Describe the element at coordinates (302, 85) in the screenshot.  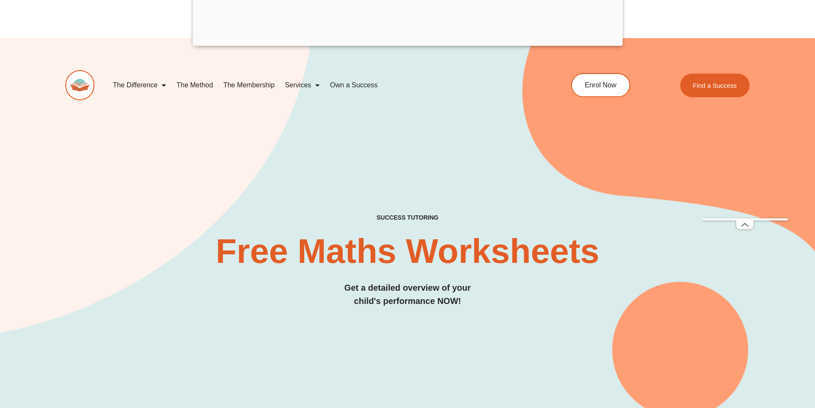
I see `a: Services` at that location.